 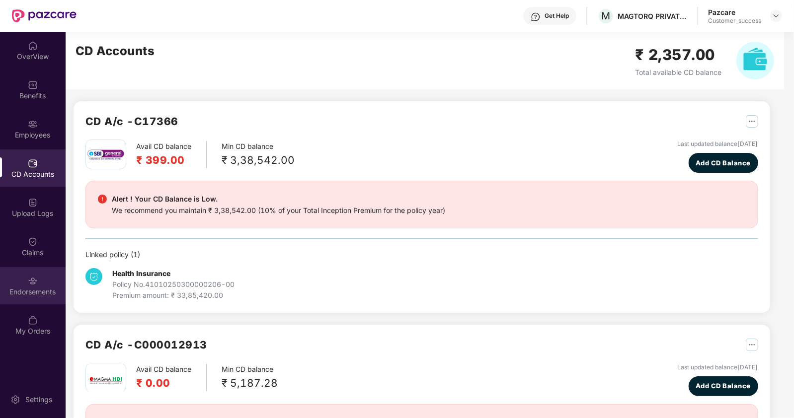 What do you see at coordinates (163, 160) in the screenshot?
I see `h2: ₹ 399.00` at bounding box center [163, 160].